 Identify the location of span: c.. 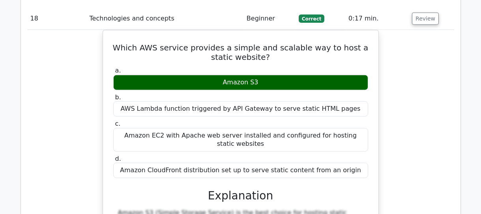
(118, 124).